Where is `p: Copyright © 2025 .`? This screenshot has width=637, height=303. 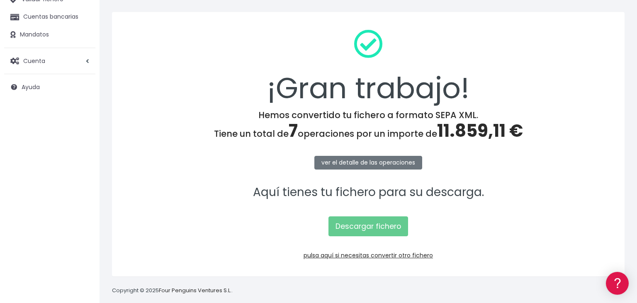
p: Copyright © 2025 . is located at coordinates (172, 291).